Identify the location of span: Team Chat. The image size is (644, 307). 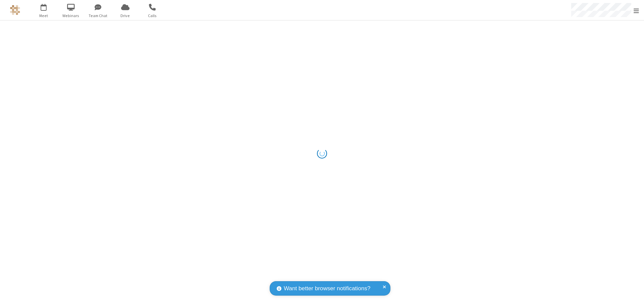
(98, 16).